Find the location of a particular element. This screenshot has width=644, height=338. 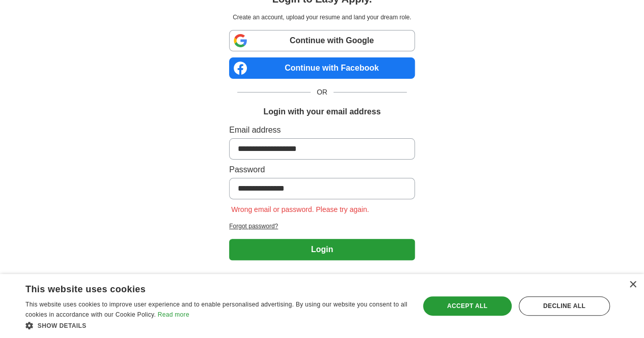

label: Email address is located at coordinates (322, 131).